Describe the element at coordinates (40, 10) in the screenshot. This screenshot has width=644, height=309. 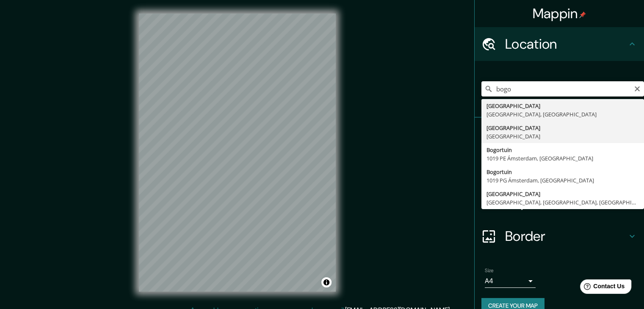
I see `span: Contact Us` at that location.